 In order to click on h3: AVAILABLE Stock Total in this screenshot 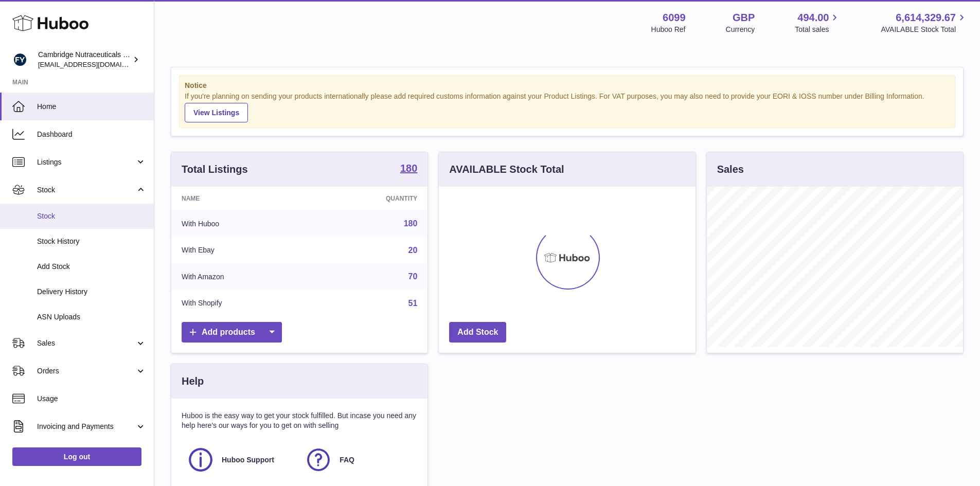, I will do `click(507, 169)`.